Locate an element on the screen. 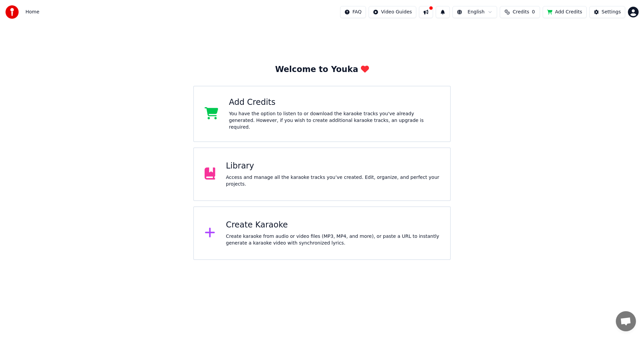 The width and height of the screenshot is (644, 338). div: Add Credits is located at coordinates (334, 103).